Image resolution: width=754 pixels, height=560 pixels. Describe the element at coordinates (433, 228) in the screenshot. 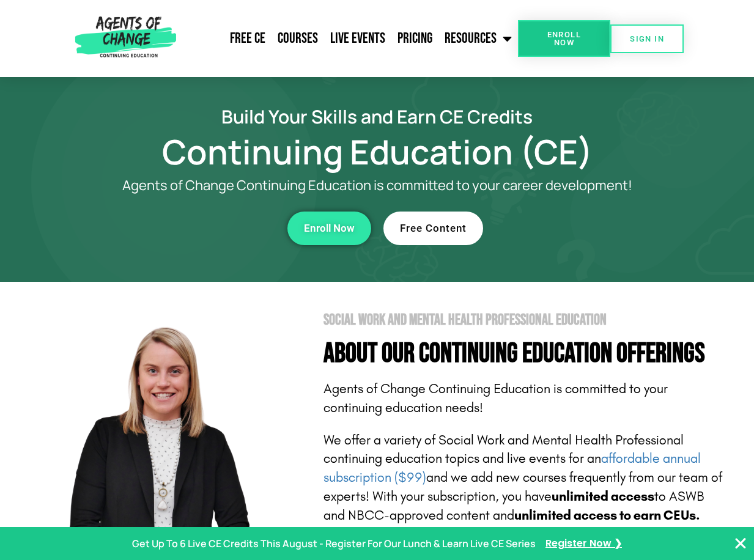

I see `span: Free Content` at that location.